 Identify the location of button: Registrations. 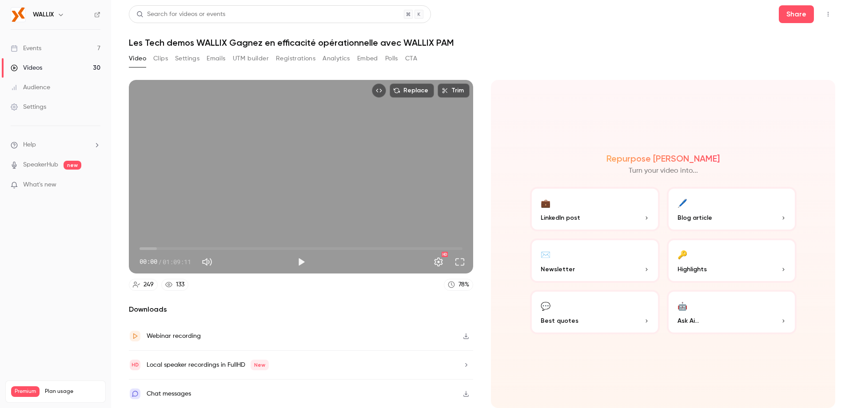
(295, 59).